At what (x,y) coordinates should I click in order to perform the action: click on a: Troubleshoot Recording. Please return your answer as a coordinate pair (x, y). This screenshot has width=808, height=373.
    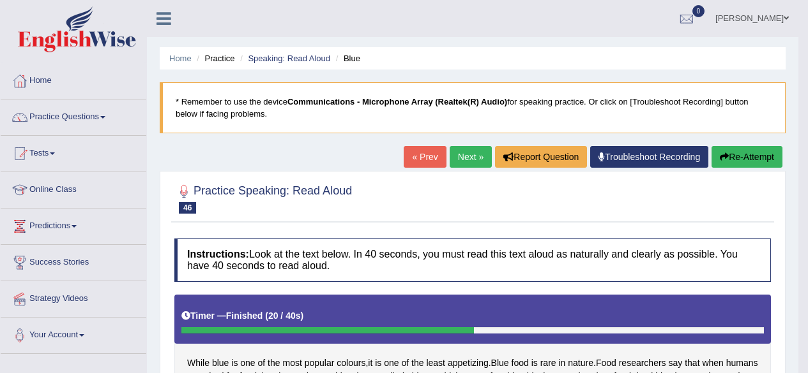
    Looking at the image, I should click on (649, 157).